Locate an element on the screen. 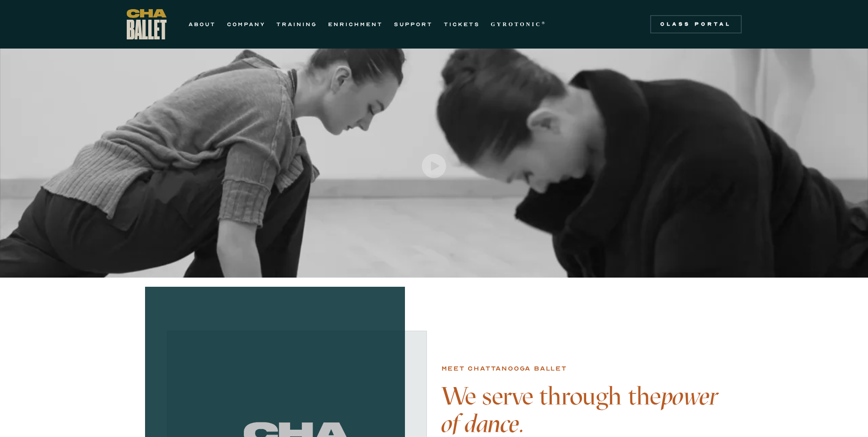 The image size is (868, 437). div: Meet chattanooga ballet is located at coordinates (504, 369).